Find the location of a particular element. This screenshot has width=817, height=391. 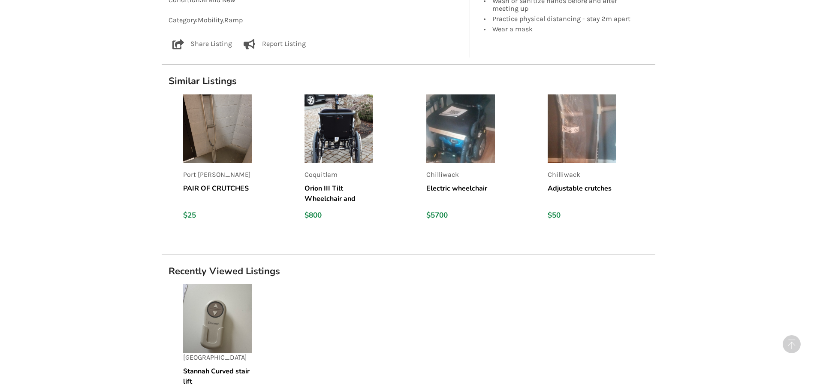

a: listingChilliwackAdjustable crutches$50 is located at coordinates (601, 160).